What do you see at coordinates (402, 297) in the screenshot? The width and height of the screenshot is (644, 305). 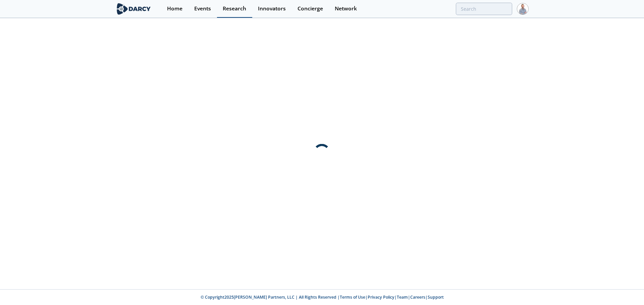 I see `a: Team` at bounding box center [402, 297].